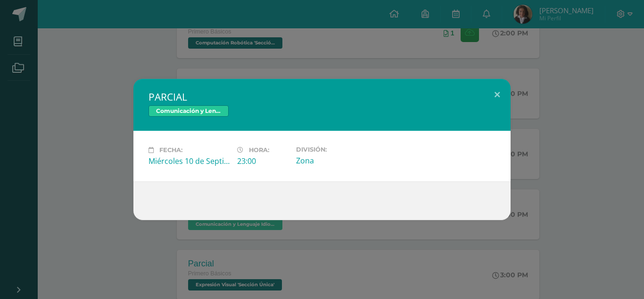  Describe the element at coordinates (337, 160) in the screenshot. I see `div: Zona` at that location.